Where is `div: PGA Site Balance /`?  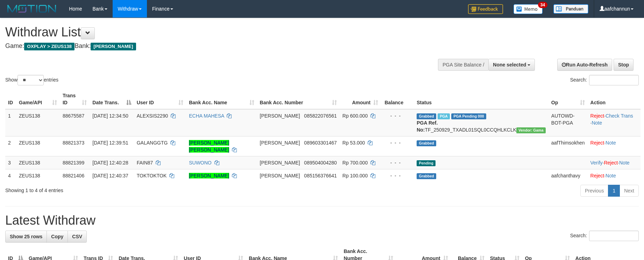 div: PGA Site Balance / is located at coordinates (463, 65).